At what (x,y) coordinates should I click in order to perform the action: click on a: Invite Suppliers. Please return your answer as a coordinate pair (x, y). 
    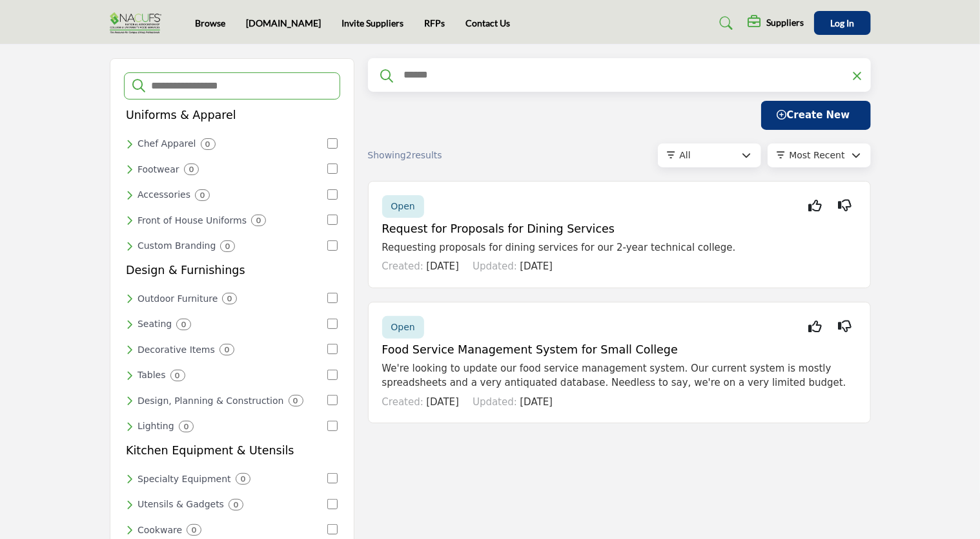
    Looking at the image, I should click on (372, 22).